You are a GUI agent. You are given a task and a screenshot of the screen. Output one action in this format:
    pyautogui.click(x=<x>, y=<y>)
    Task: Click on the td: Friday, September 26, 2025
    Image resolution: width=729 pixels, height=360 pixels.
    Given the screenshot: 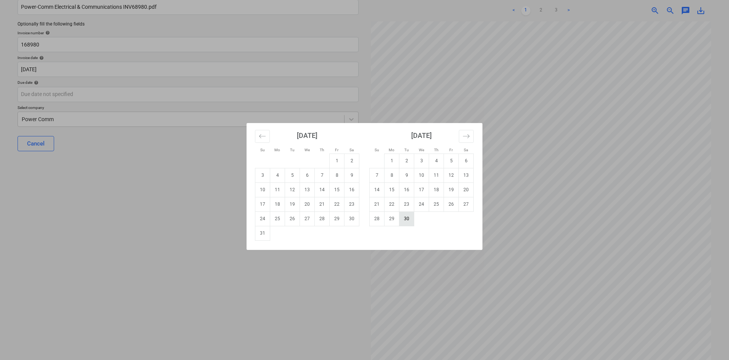 What is the action you would take?
    pyautogui.click(x=451, y=204)
    